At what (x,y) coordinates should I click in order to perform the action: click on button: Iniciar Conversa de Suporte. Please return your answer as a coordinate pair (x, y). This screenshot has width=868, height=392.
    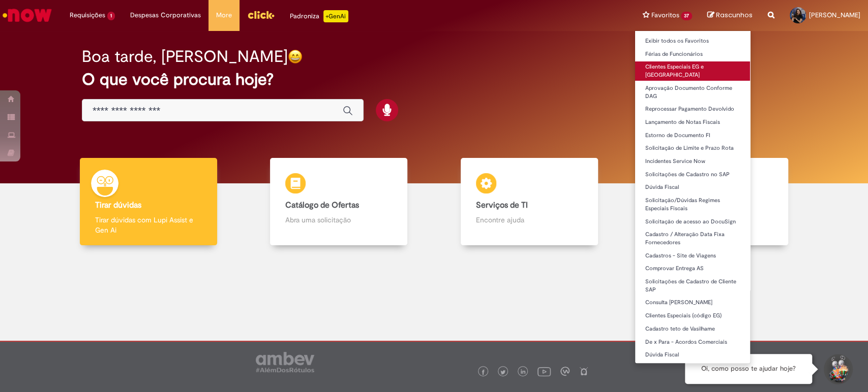
    Looking at the image, I should click on (838, 369).